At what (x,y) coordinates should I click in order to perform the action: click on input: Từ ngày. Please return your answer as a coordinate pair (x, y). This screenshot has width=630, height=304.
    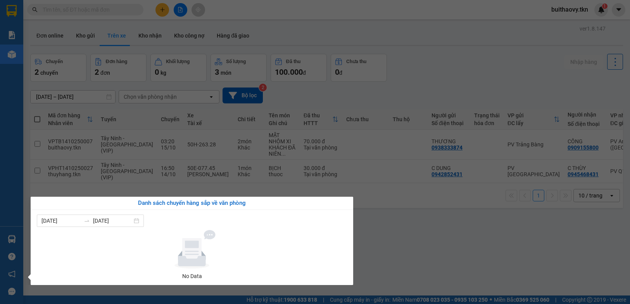
    Looking at the image, I should click on (61, 221).